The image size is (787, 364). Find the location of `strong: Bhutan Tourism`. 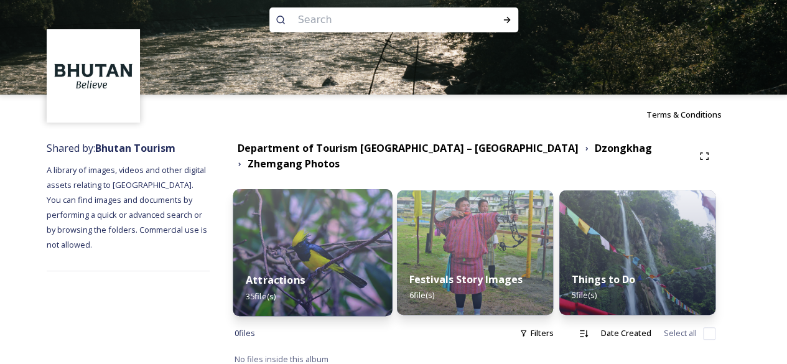

strong: Bhutan Tourism is located at coordinates (135, 148).